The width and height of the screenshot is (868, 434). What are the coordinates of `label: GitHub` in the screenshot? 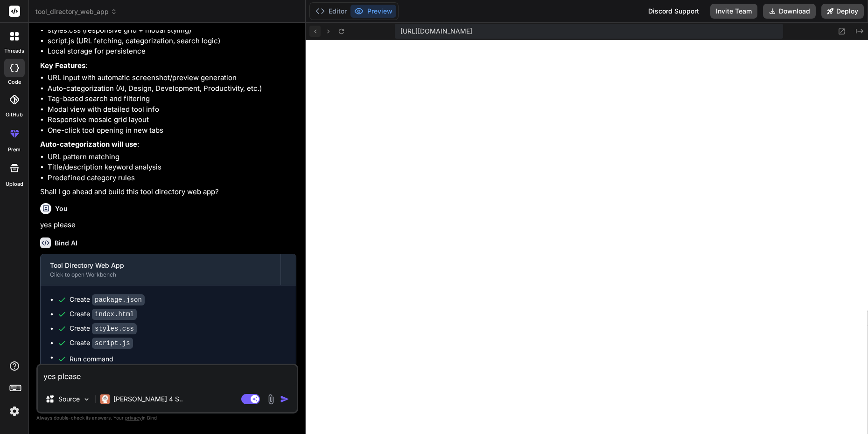 It's located at (14, 115).